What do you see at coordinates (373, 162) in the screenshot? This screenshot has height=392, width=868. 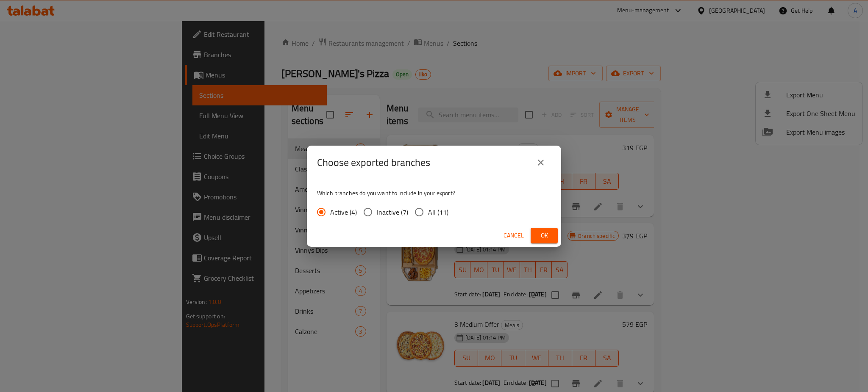 I see `h2: Choose exported branches` at bounding box center [373, 162].